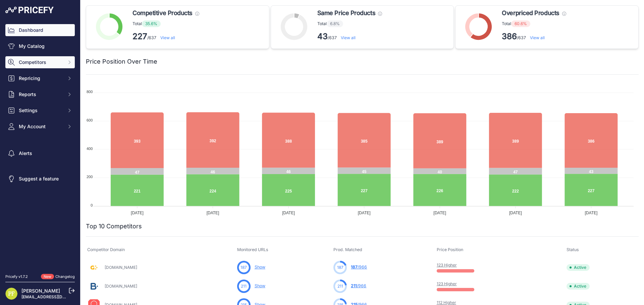  Describe the element at coordinates (65, 277) in the screenshot. I see `a: Changelog` at that location.